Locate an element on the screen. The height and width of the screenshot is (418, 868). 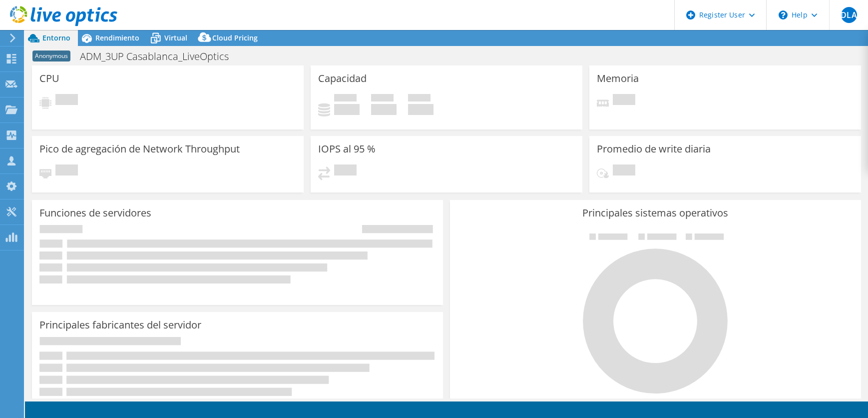
span: Anonymous is located at coordinates (51, 56).